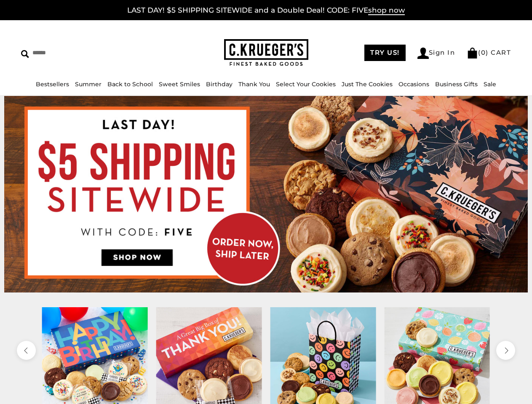  I want to click on a: Summer, so click(88, 84).